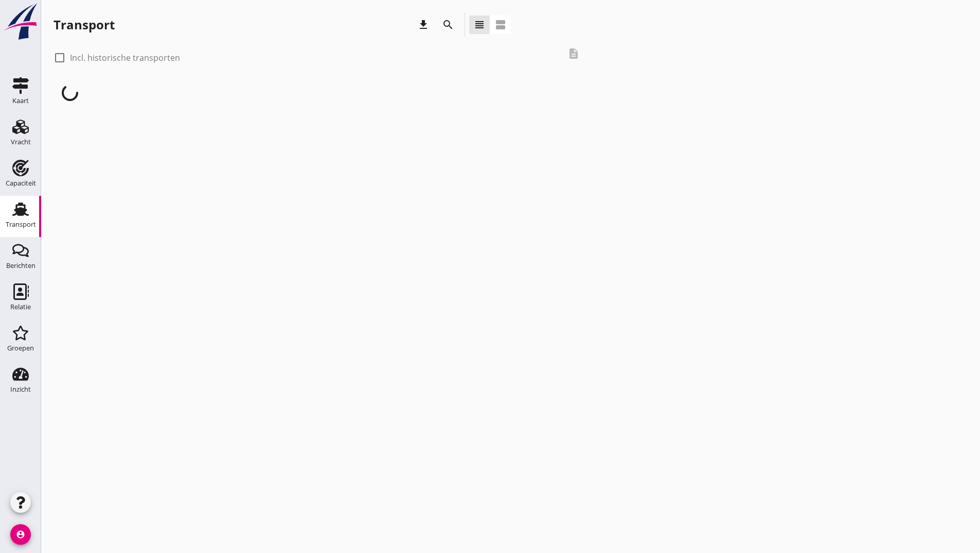 Image resolution: width=980 pixels, height=553 pixels. Describe the element at coordinates (501, 24) in the screenshot. I see `i: view_agenda` at that location.